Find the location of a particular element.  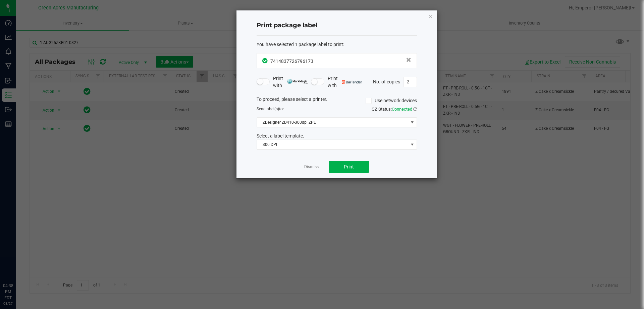

a: Dismiss is located at coordinates (311, 166).